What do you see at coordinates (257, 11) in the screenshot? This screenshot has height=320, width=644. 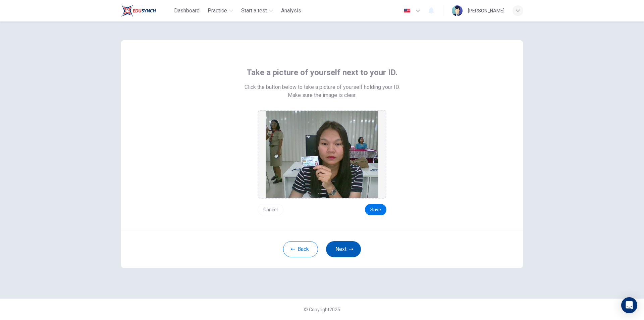 I see `button: Start a test` at bounding box center [257, 11].